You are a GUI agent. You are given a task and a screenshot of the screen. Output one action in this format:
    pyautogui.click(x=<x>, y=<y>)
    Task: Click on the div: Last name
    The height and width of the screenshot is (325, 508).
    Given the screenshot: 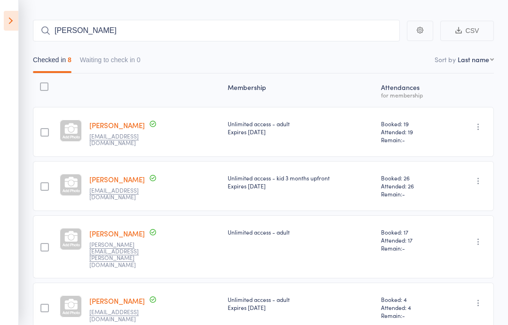 What is the action you would take?
    pyautogui.click(x=473, y=59)
    